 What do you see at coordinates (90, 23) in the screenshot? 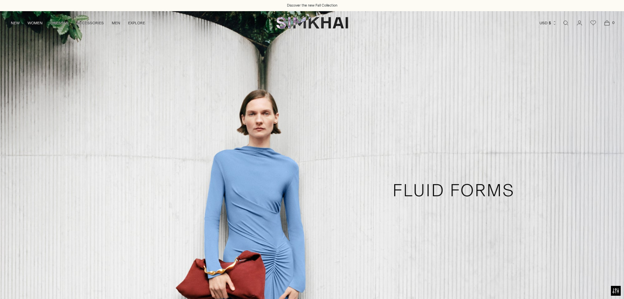
I see `a: ACCESSORIES` at bounding box center [90, 23].